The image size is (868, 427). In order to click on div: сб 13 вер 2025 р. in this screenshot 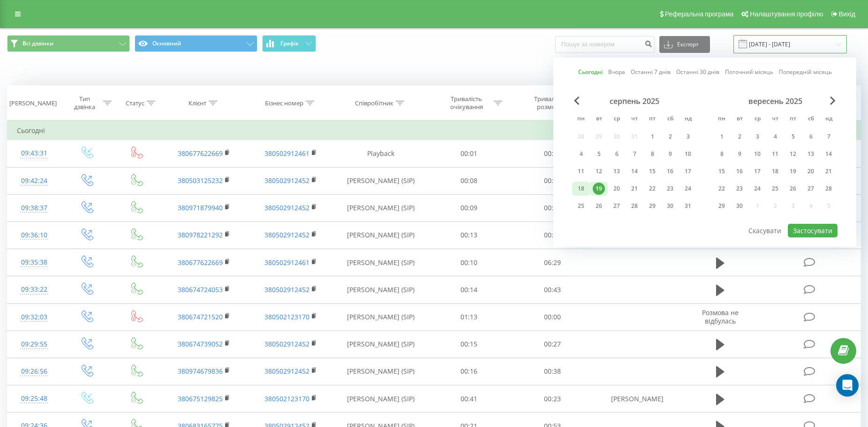, I will do `click(811, 154)`.